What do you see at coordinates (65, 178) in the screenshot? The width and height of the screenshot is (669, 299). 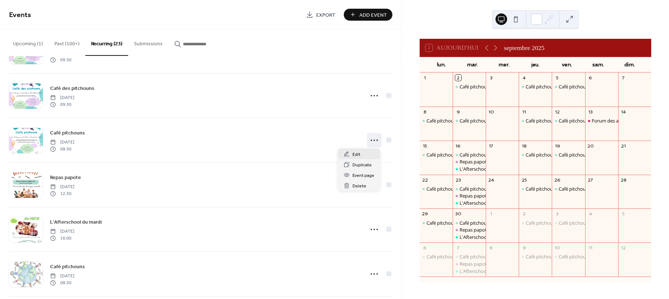 I see `span: Repas papote` at bounding box center [65, 178].